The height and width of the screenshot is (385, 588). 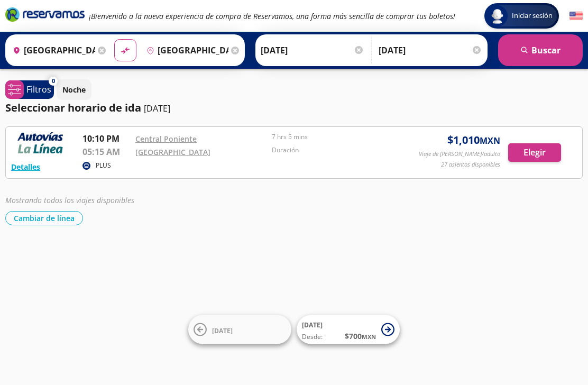 What do you see at coordinates (30, 89) in the screenshot?
I see `button: 0Filtros` at bounding box center [30, 89].